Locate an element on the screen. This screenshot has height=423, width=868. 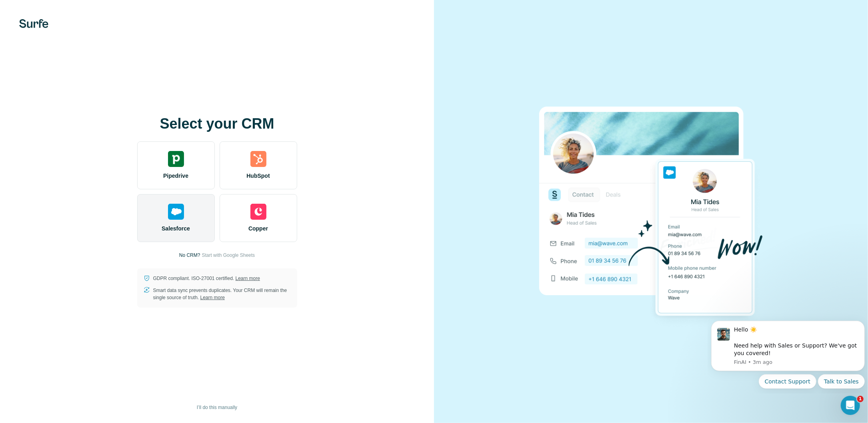
div: message notification from FinAI, 3m ago. Hello ☀️ ​ Need help with Sales or Support? We've got yo... is located at coordinates (80, 32).